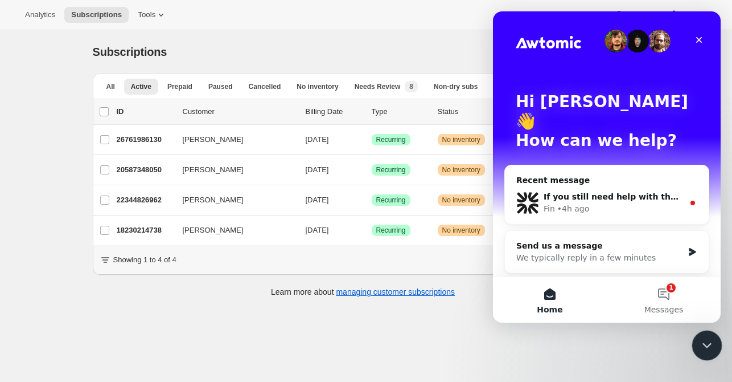  What do you see at coordinates (171, 298) in the screenshot?
I see `span: Messages` at bounding box center [171, 298].